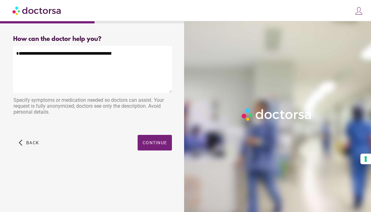  Describe the element at coordinates (32, 143) in the screenshot. I see `span: Back` at that location.